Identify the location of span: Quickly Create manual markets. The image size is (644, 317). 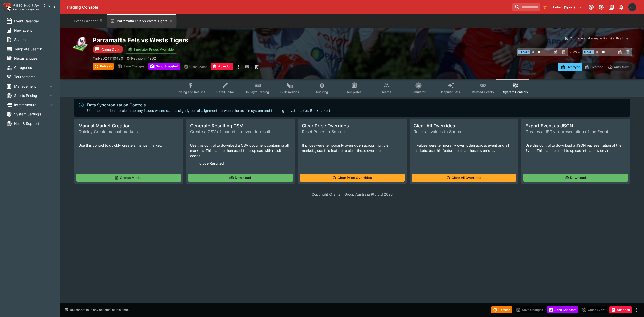
(129, 131).